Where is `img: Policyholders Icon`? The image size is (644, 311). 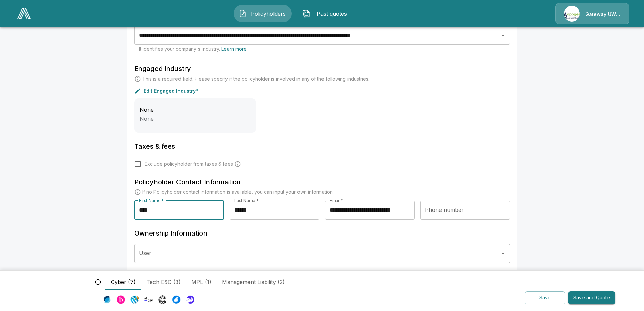
img: Policyholders Icon is located at coordinates (243, 14).